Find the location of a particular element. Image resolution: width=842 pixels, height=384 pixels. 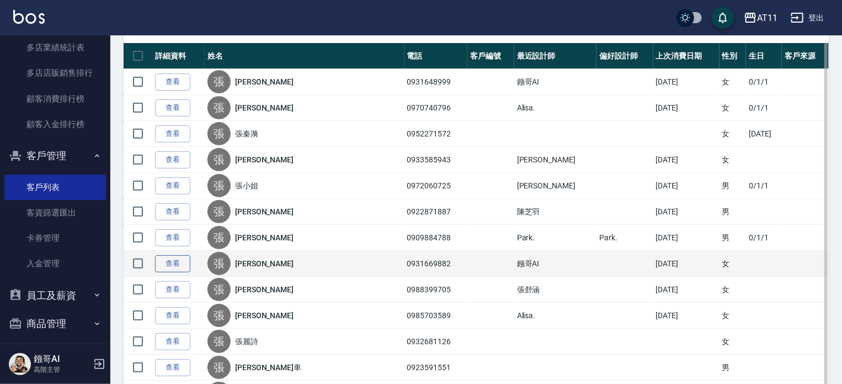

a: 多店業績統計表 is located at coordinates (55, 47).